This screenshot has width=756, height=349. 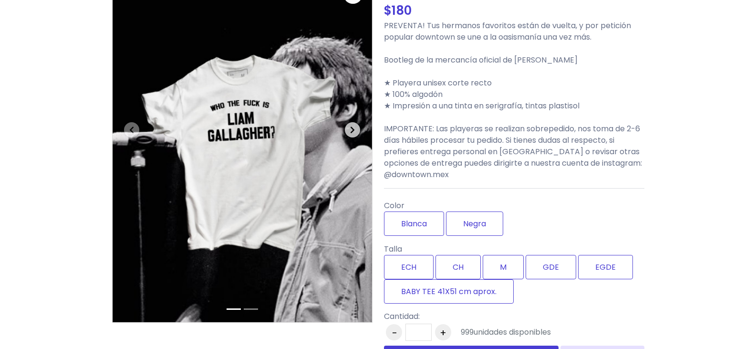 I want to click on label: M, so click(x=503, y=267).